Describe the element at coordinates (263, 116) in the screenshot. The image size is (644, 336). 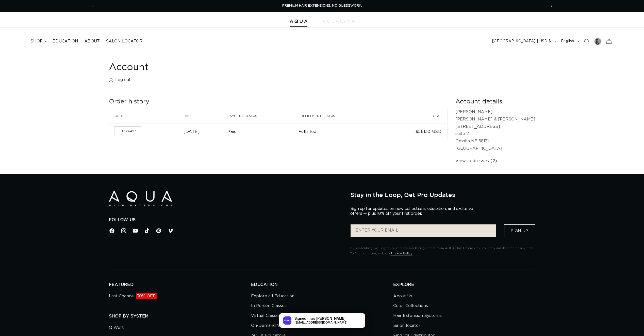
I see `th: Payment status` at that location.